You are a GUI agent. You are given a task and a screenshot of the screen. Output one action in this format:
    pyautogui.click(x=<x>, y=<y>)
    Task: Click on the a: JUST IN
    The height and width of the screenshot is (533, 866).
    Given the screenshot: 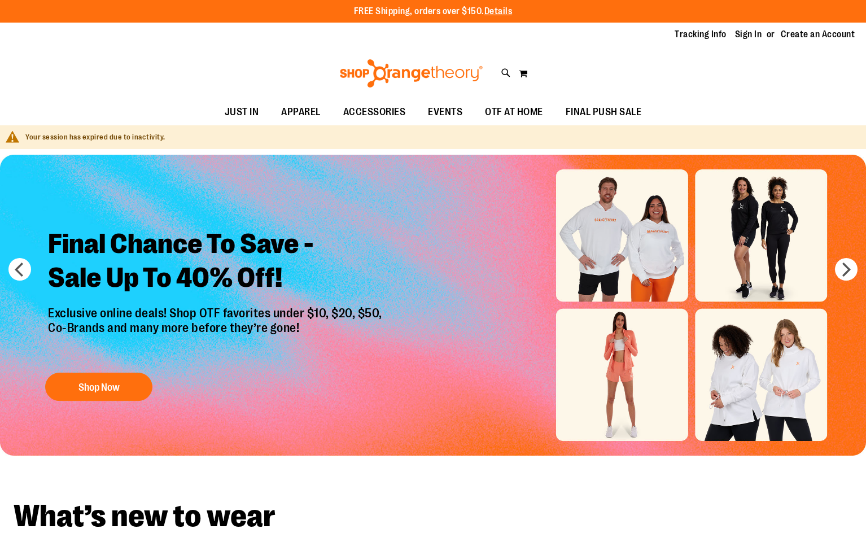 What is the action you would take?
    pyautogui.click(x=242, y=112)
    